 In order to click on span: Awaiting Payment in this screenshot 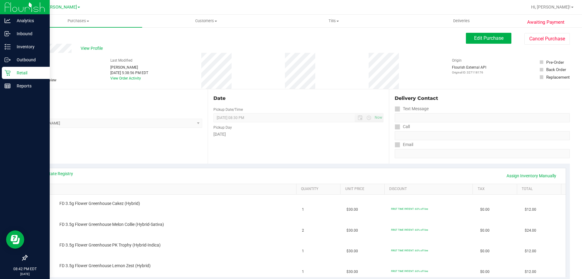, I will do `click(546, 22)`.